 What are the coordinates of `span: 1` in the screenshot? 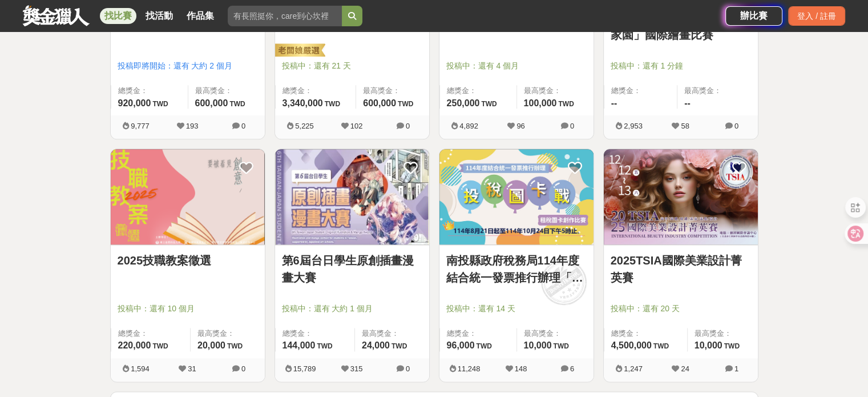 It's located at (736, 369).